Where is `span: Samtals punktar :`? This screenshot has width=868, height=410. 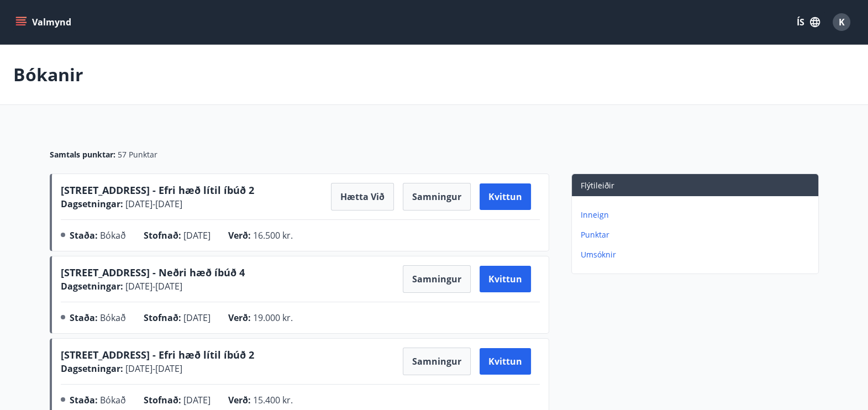
span: Samtals punktar : is located at coordinates (82, 154).